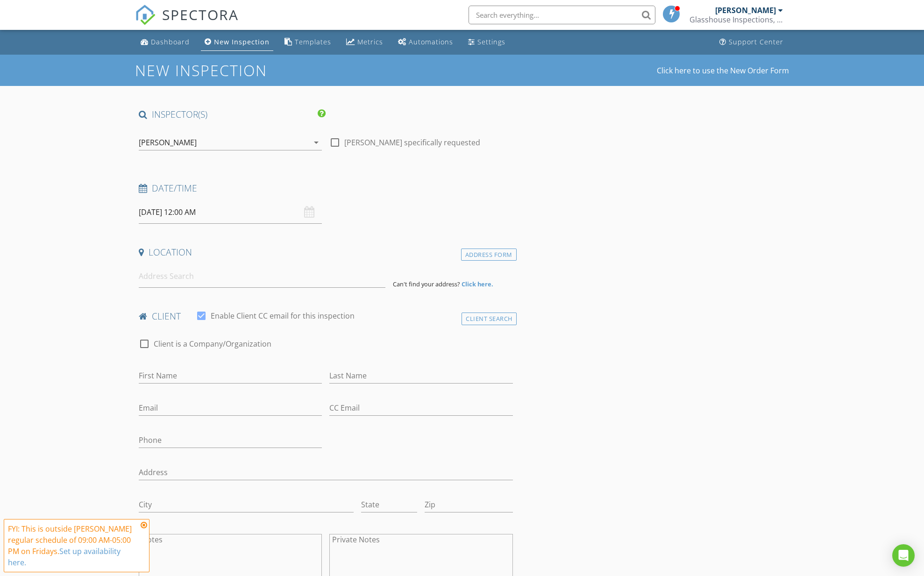 The width and height of the screenshot is (924, 576). Describe the element at coordinates (232, 115) in the screenshot. I see `h4: INSPECTOR(S)` at that location.